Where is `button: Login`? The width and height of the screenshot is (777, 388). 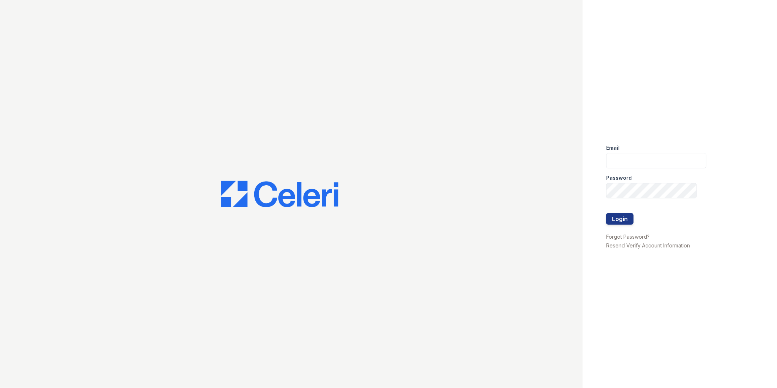 button: Login is located at coordinates (620, 219).